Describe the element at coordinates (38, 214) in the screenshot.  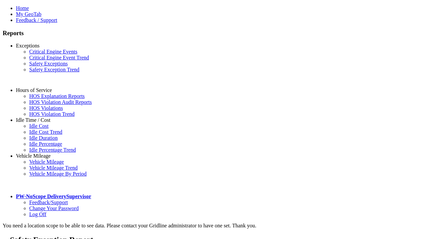
I see `a: Log Off` at that location.